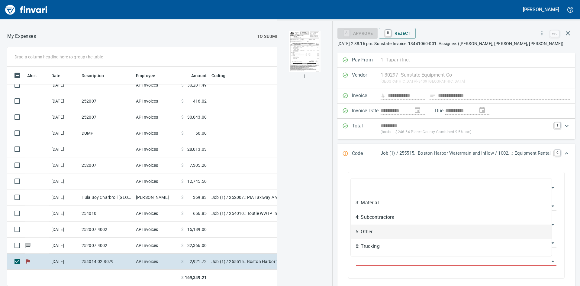  I want to click on a: C, so click(558, 153).